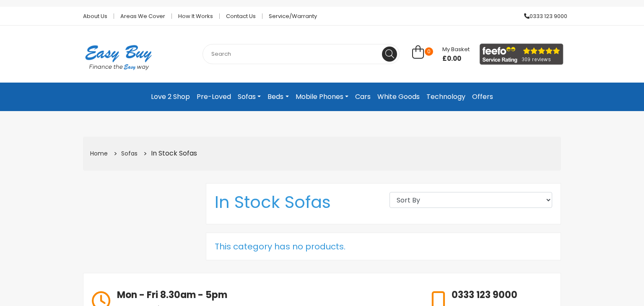 The image size is (644, 306). What do you see at coordinates (441, 54) in the screenshot?
I see `a: 0 My Basket £0.00` at bounding box center [441, 54].